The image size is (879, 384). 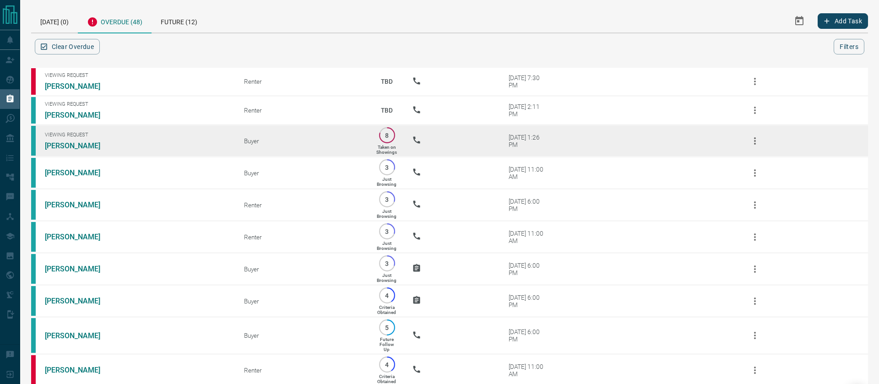 What do you see at coordinates (114, 21) in the screenshot?
I see `div: Overdue (48)` at bounding box center [114, 21].